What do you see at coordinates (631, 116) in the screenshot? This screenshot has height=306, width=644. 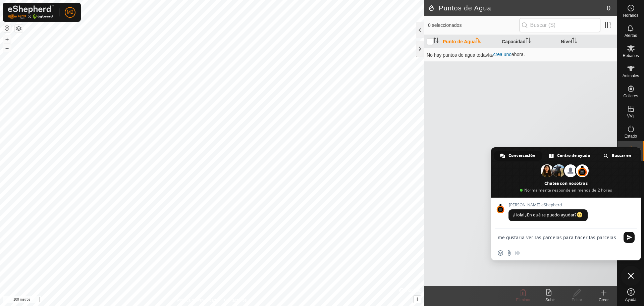 I see `font: VVs` at bounding box center [631, 116].